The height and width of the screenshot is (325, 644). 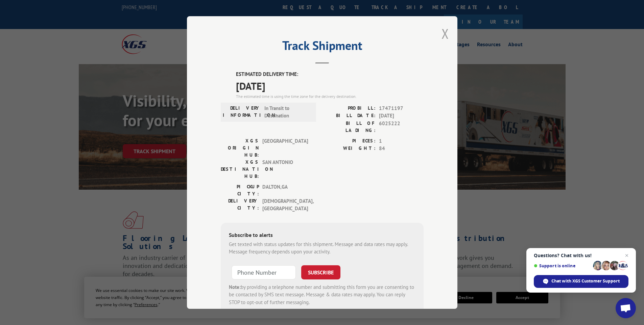 What do you see at coordinates (402, 108) in the screenshot?
I see `span: 17471197` at bounding box center [402, 108].